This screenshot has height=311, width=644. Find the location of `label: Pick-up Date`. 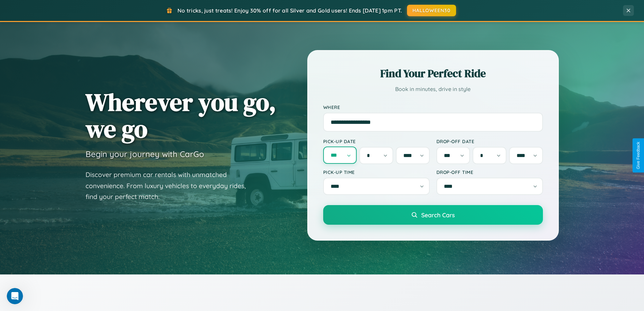

label: Pick-up Date is located at coordinates (376, 141).